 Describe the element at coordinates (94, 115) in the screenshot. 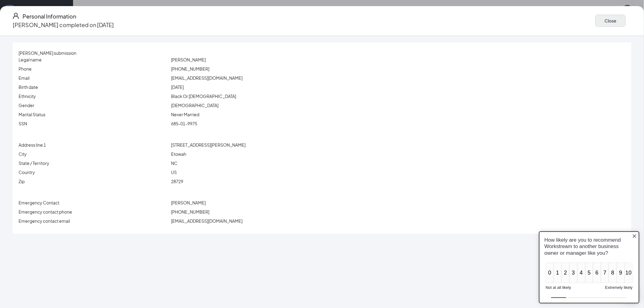

I see `p: Marital Status` at that location.